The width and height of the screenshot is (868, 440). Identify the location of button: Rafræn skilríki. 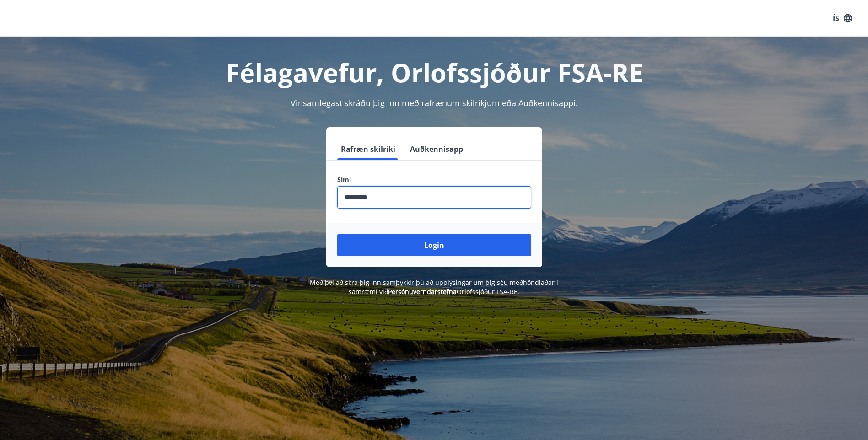
(368, 149).